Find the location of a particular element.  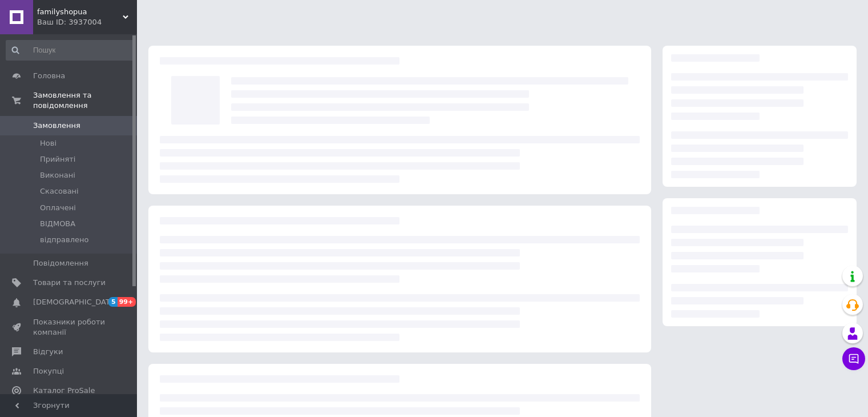

span: 99+ is located at coordinates (127, 301).